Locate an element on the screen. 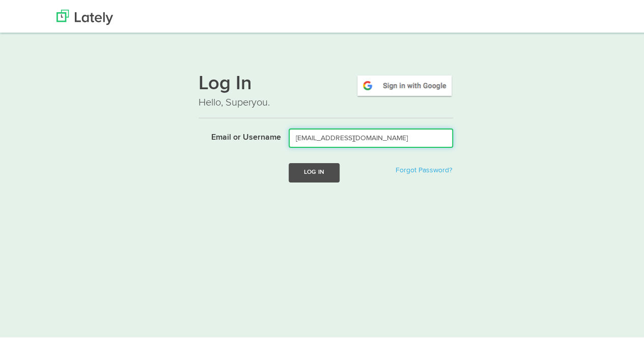 Image resolution: width=644 pixels, height=339 pixels. button: Log In is located at coordinates (314, 170).